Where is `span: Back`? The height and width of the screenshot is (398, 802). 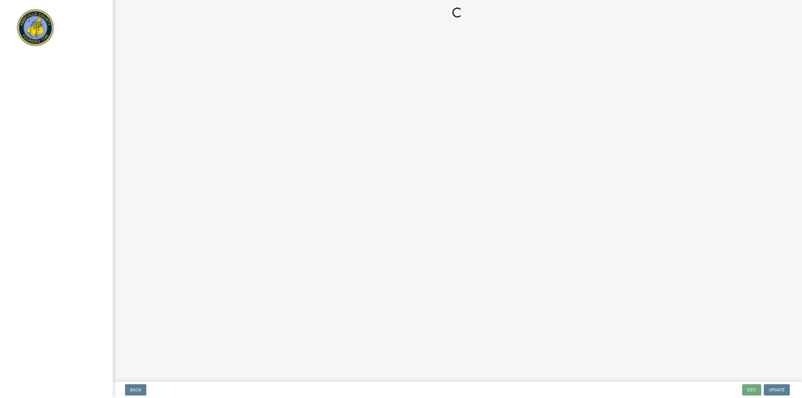 span: Back is located at coordinates (136, 390).